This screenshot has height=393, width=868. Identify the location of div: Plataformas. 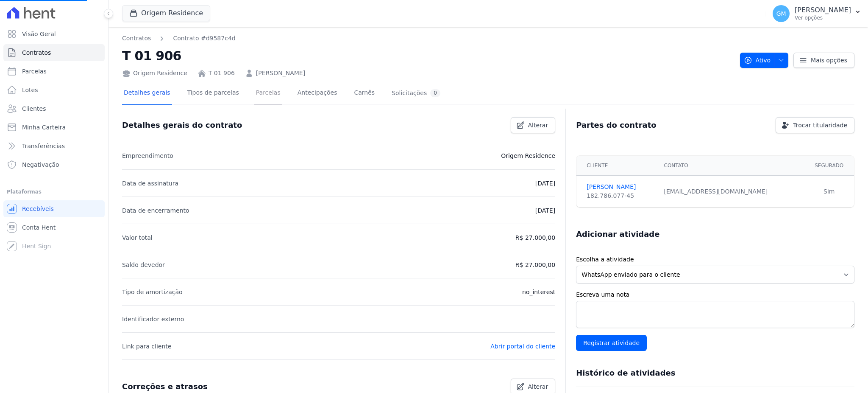
(54, 191).